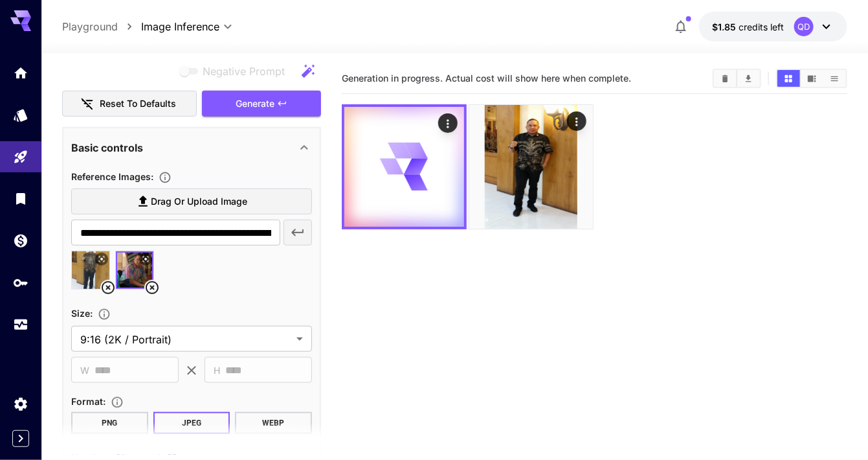 Image resolution: width=868 pixels, height=460 pixels. Describe the element at coordinates (82, 313) in the screenshot. I see `span: Size :` at that location.